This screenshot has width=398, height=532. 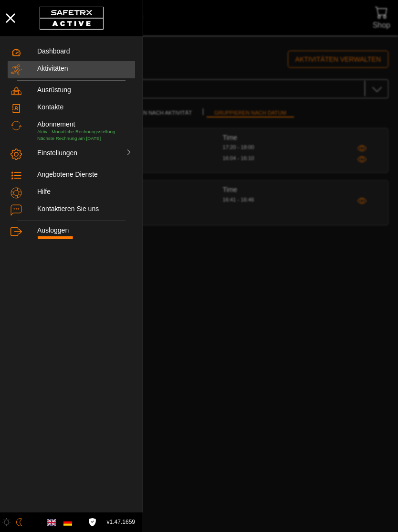 What do you see at coordinates (16, 70) in the screenshot?
I see `img: Activities.svg` at bounding box center [16, 70].